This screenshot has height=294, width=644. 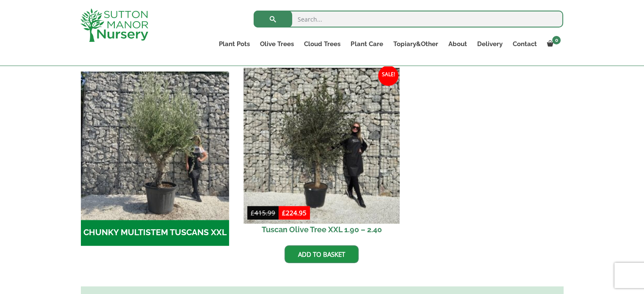 What do you see at coordinates (322, 44) in the screenshot?
I see `a: Cloud Trees` at bounding box center [322, 44].